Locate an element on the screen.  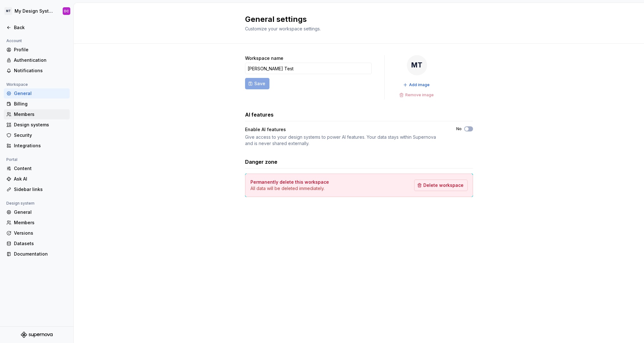
div: Workspace is located at coordinates (17, 84).